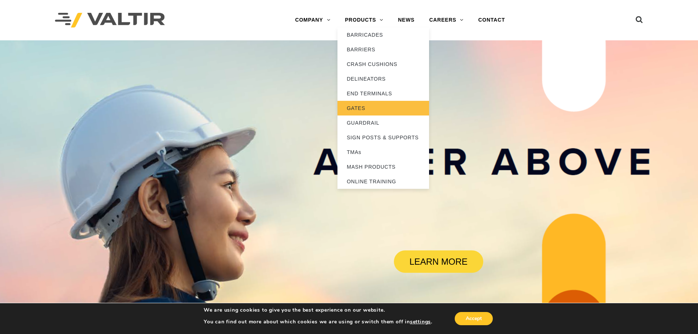 This screenshot has width=698, height=334. Describe the element at coordinates (383, 35) in the screenshot. I see `a: BARRICADES` at that location.